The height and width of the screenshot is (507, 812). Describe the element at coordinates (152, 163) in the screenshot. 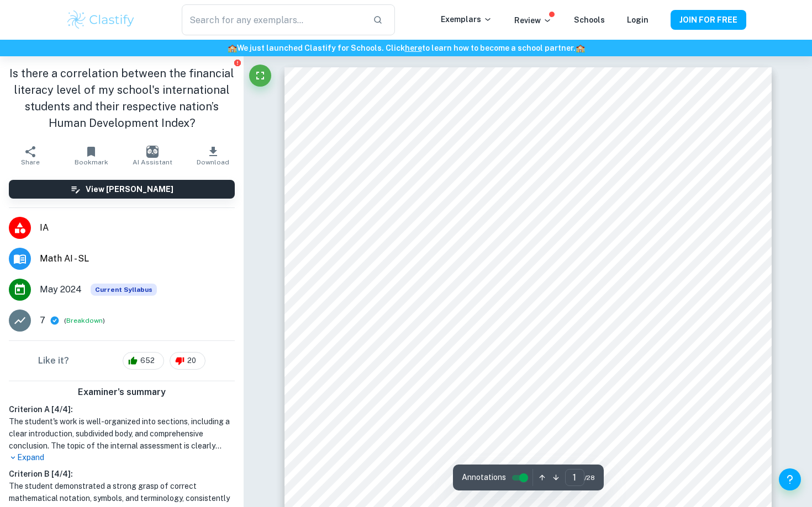

I see `span: AI Assistant` at that location.